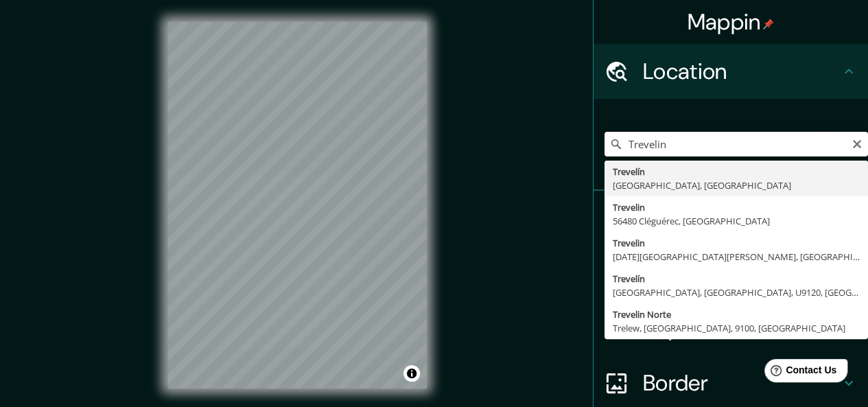 Image resolution: width=868 pixels, height=407 pixels. What do you see at coordinates (737, 144) in the screenshot?
I see `input: Pick your city or area` at bounding box center [737, 144].